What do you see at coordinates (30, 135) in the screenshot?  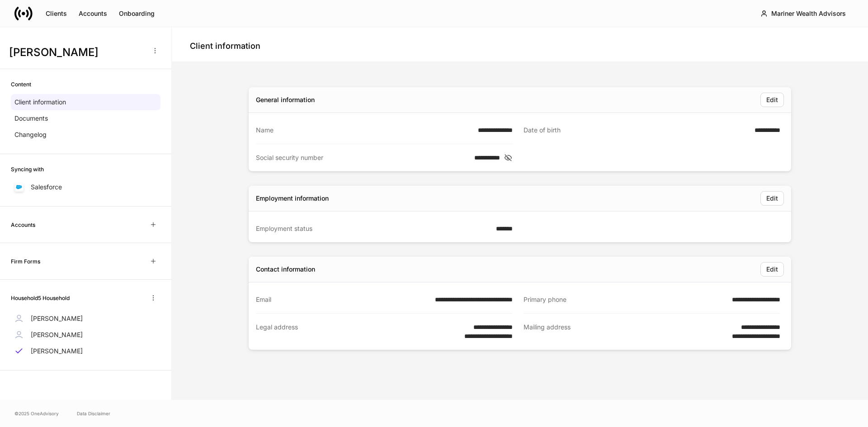 I see `p: Changelog` at bounding box center [30, 135].